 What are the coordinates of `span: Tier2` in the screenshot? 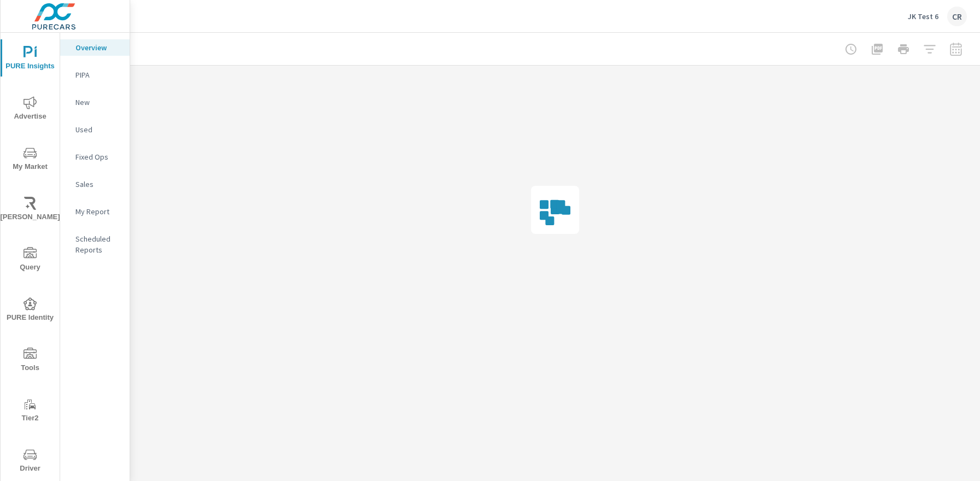 It's located at (30, 411).